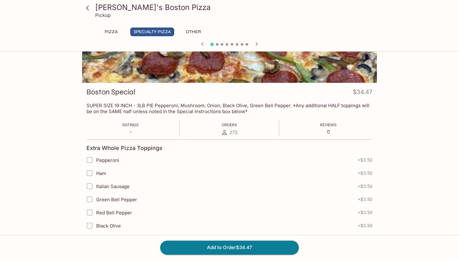 The height and width of the screenshot is (260, 459). What do you see at coordinates (113, 186) in the screenshot?
I see `span: Italian Sausage` at bounding box center [113, 186].